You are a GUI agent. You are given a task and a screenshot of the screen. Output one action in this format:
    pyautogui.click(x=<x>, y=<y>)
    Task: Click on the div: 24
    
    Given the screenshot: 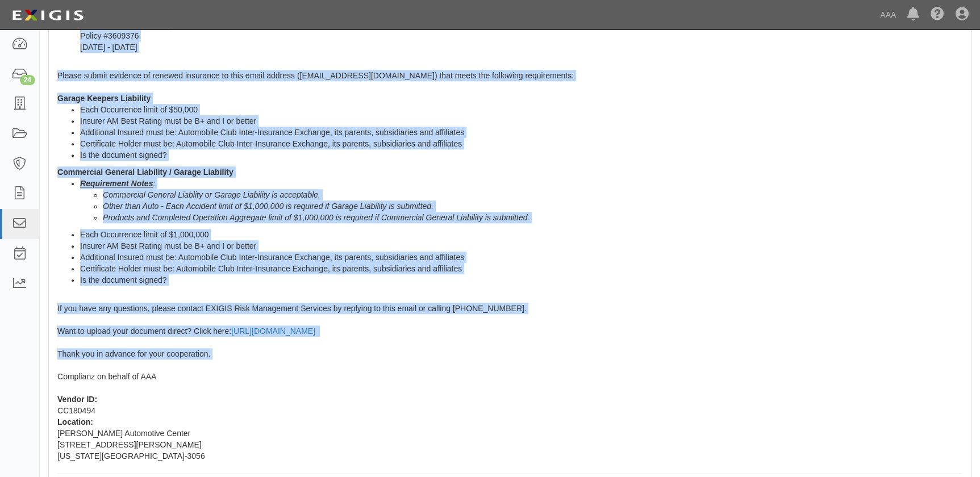 What is the action you would take?
    pyautogui.click(x=27, y=80)
    